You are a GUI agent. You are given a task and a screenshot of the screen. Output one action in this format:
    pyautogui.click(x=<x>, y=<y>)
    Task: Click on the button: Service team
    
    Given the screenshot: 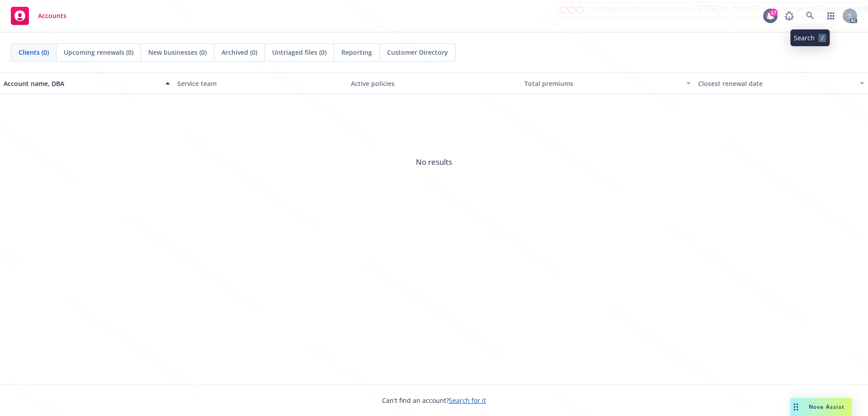 What is the action you would take?
    pyautogui.click(x=260, y=84)
    